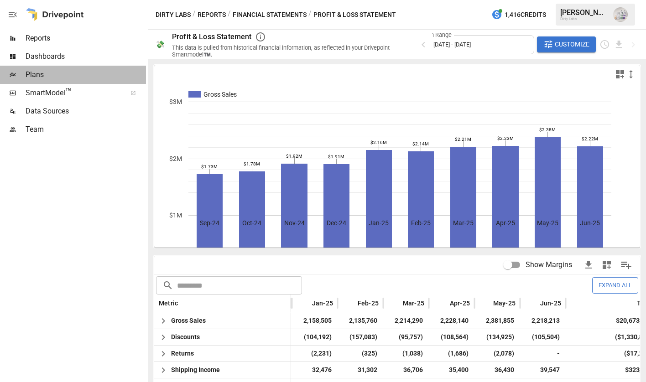 This screenshot has width=646, height=382. I want to click on text: $1.92M, so click(294, 156).